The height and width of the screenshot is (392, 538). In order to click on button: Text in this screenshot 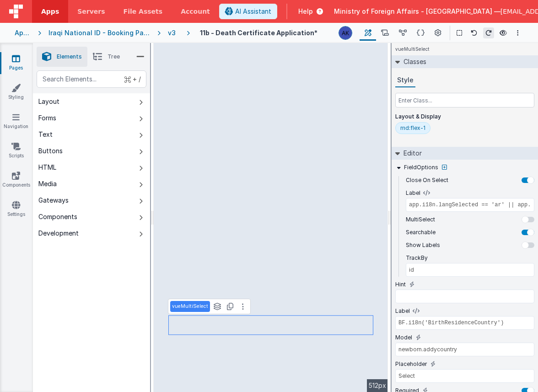, I will do `click(91, 134)`.